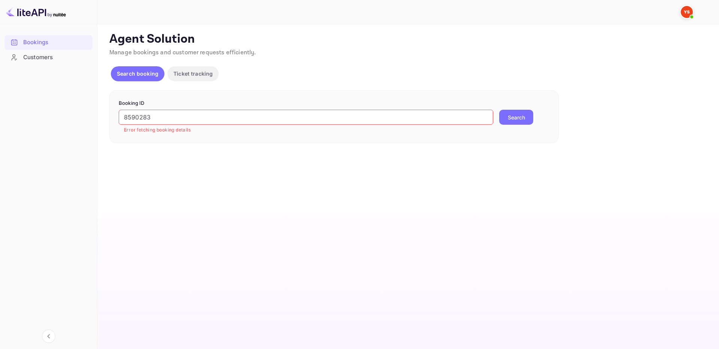 This screenshot has width=719, height=349. Describe the element at coordinates (36, 12) in the screenshot. I see `img: LiteAPI logo` at that location.